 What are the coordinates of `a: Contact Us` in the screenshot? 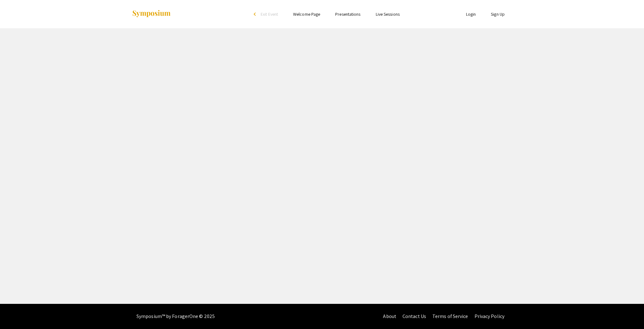 It's located at (414, 316).